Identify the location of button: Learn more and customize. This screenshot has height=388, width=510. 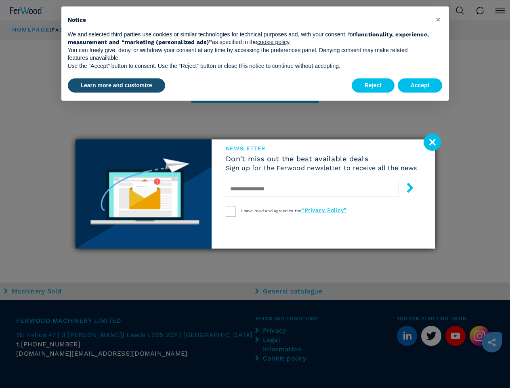
(116, 86).